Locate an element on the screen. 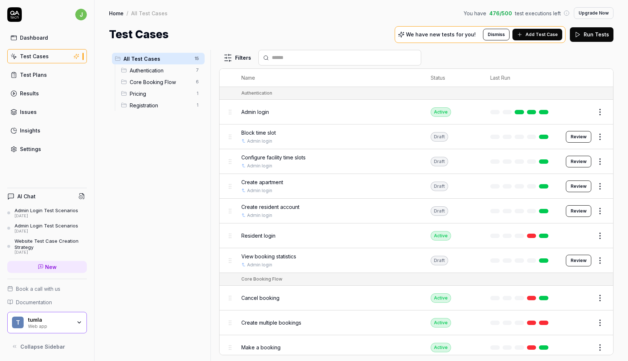  span: Book a call with us is located at coordinates (38, 288).